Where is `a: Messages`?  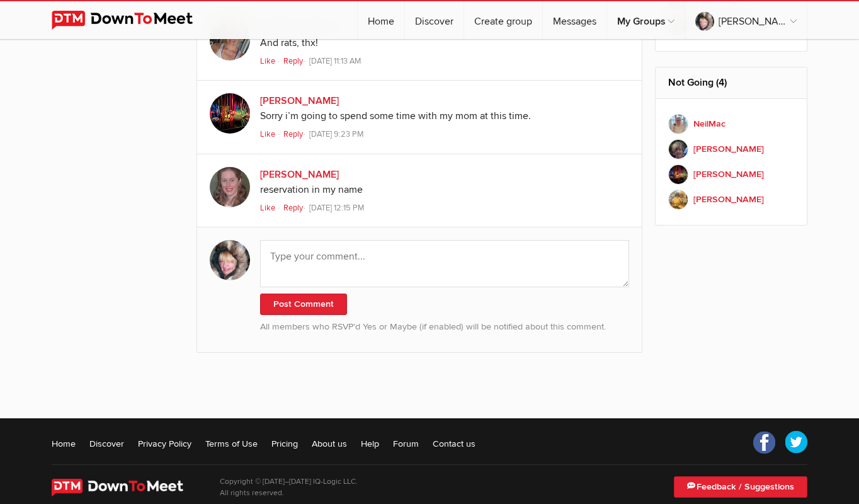
a: Messages is located at coordinates (574, 20).